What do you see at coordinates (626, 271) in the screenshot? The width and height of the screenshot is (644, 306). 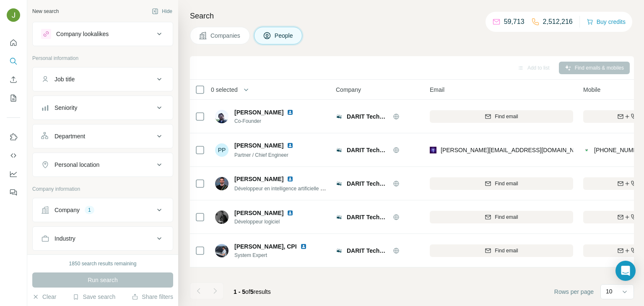 I see `div: Open Intercom Messenger` at bounding box center [626, 271].